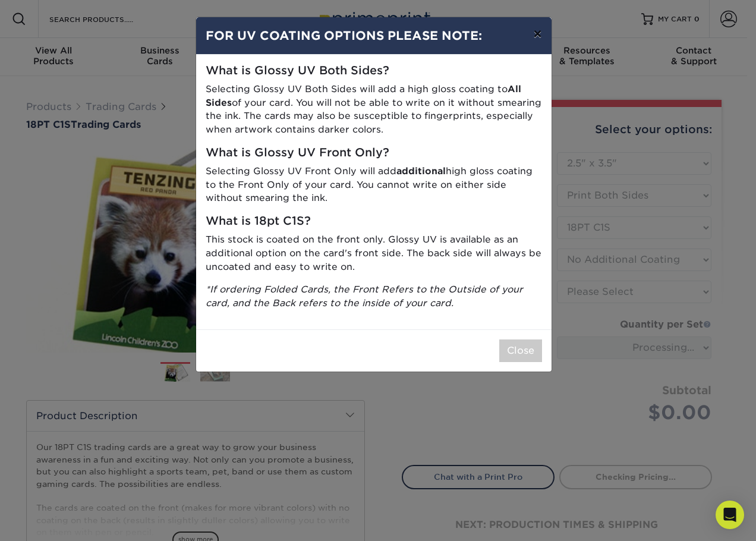 The width and height of the screenshot is (756, 541). Describe the element at coordinates (374, 36) in the screenshot. I see `h4: FOR UV COATING OPTIONS PLEASE NOTE:` at that location.